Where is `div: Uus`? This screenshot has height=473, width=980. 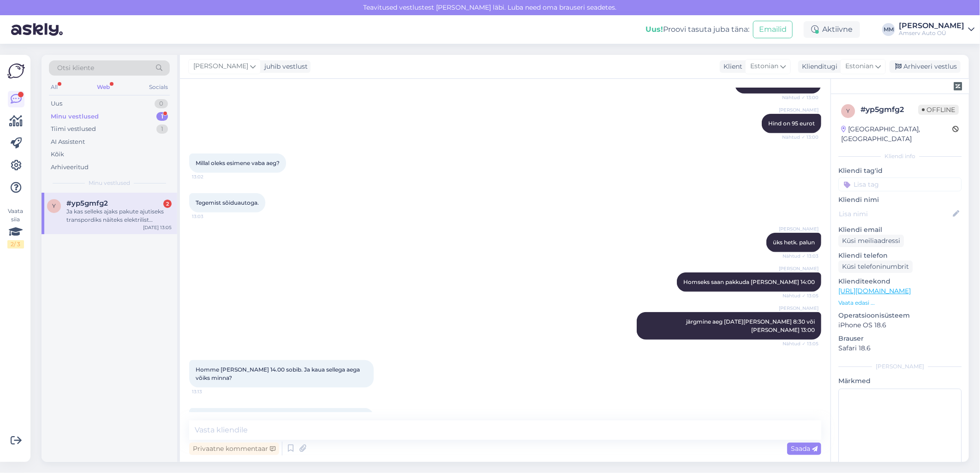
div: Uus is located at coordinates (56, 103).